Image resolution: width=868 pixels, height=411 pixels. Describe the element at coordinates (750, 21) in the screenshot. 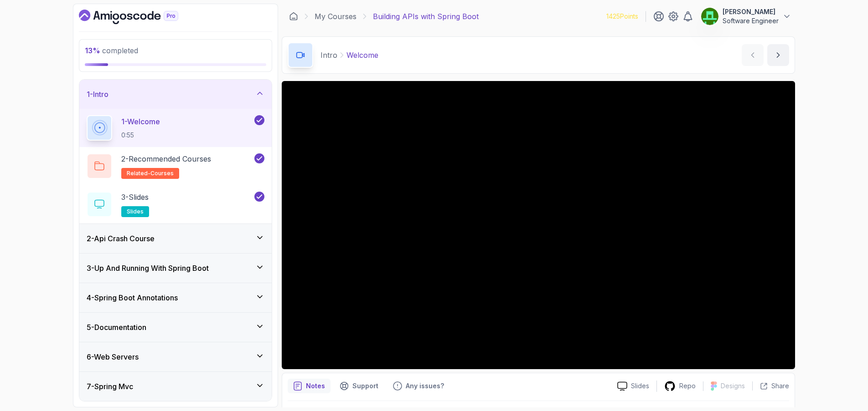

I see `p: Software Engineer` at that location.